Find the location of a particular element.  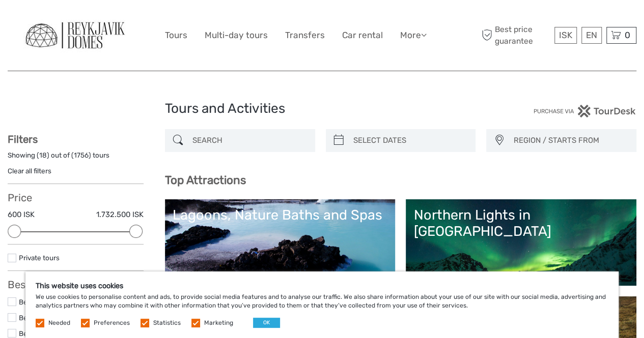

a: Private tours is located at coordinates (39, 258).